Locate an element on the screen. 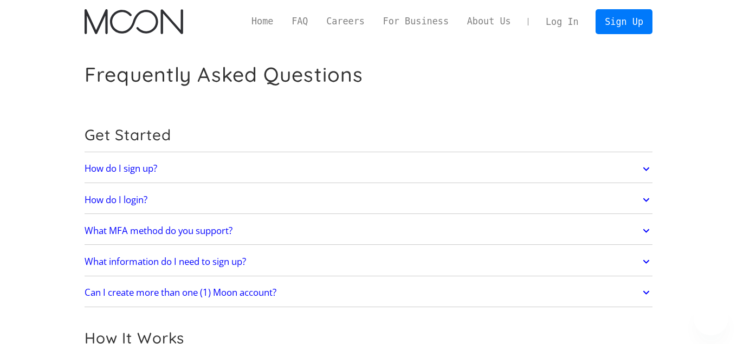 The width and height of the screenshot is (737, 344). h2: How do I sign up? is located at coordinates (121, 168).